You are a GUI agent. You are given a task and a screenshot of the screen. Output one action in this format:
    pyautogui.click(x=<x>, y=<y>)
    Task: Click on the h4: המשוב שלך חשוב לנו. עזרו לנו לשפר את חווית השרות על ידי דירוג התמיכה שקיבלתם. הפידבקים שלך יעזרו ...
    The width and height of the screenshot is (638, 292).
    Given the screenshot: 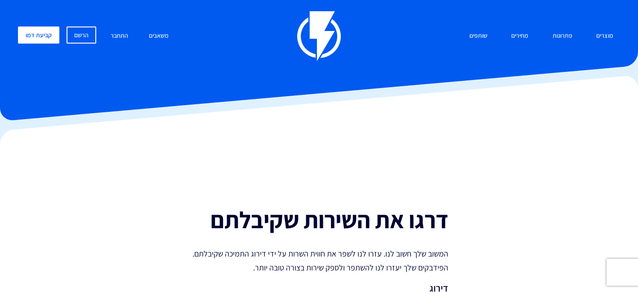 What is the action you would take?
    pyautogui.click(x=319, y=261)
    